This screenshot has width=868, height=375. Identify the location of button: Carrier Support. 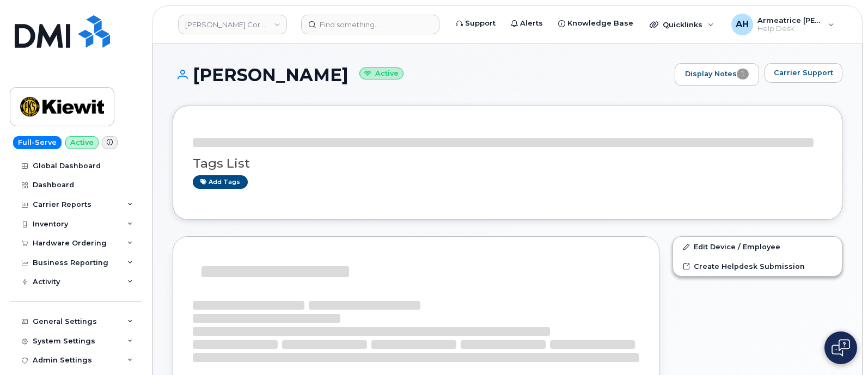
(804, 73).